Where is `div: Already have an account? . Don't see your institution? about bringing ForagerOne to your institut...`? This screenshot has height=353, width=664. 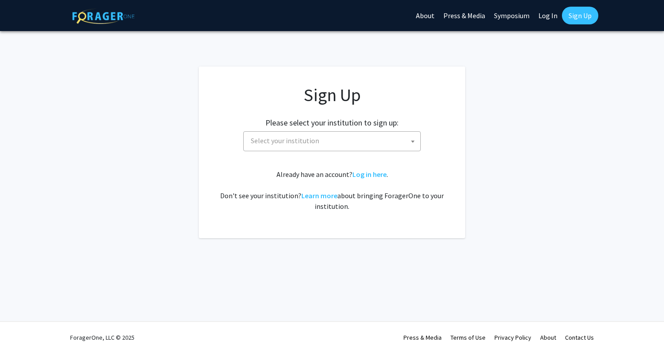 div: Already have an account? . Don't see your institution? about bringing ForagerOne to your institut... is located at coordinates (332, 190).